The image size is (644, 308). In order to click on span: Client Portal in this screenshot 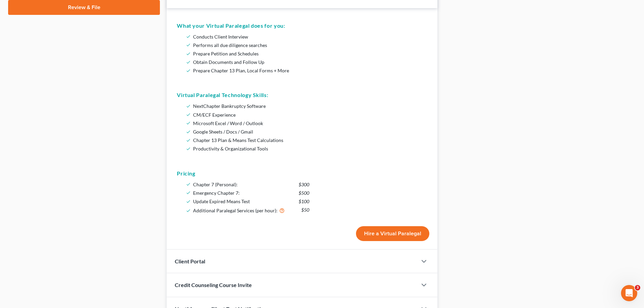, I will do `click(190, 261)`.